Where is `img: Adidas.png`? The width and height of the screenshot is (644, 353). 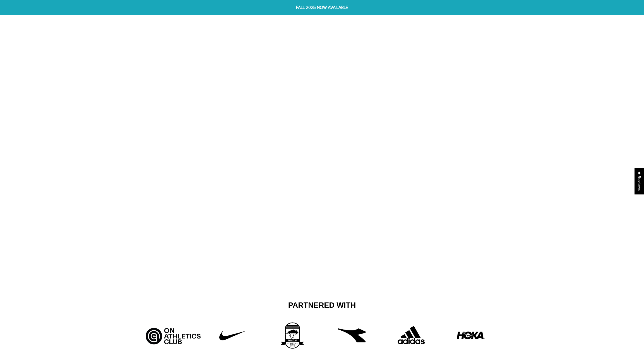 img: Adidas.png is located at coordinates (411, 335).